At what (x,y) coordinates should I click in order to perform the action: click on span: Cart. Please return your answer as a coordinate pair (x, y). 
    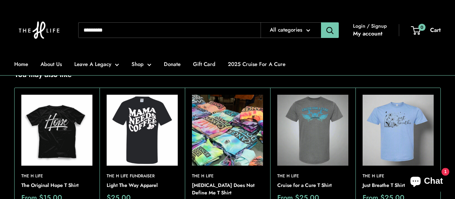
    Looking at the image, I should click on (435, 30).